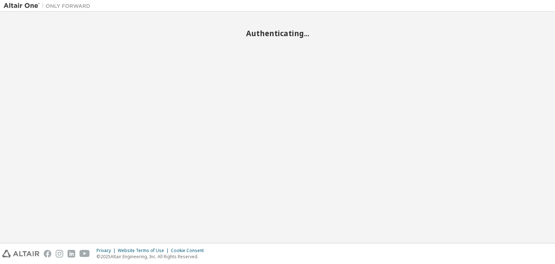 The width and height of the screenshot is (555, 264). I want to click on img: altair_logo.svg, so click(21, 253).